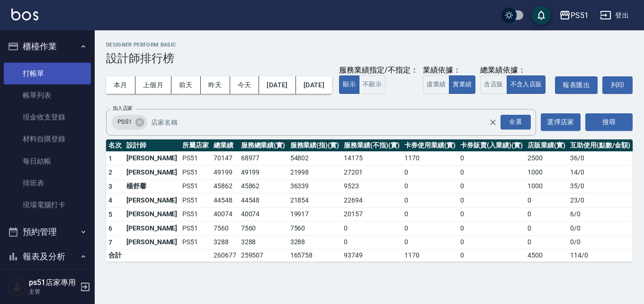 The height and width of the screenshot is (304, 644). Describe the element at coordinates (600, 255) in the screenshot. I see `td: 114 / 0` at that location.